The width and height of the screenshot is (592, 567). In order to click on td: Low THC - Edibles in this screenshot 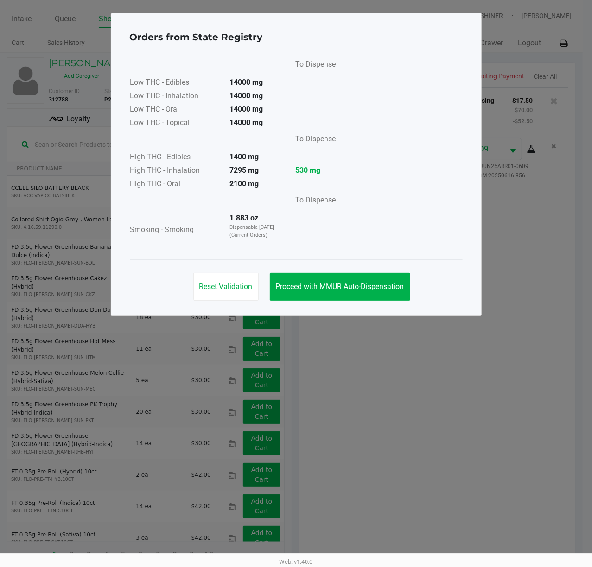, I will do `click(176, 83)`.